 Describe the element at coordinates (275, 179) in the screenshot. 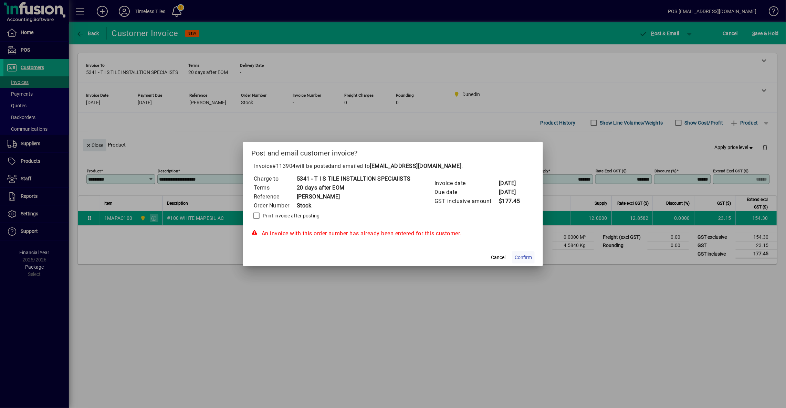

I see `td: Charge to` at that location.